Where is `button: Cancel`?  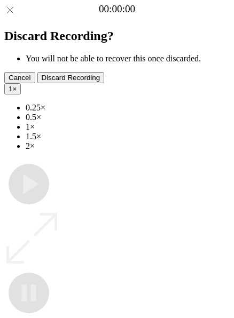 button: Cancel is located at coordinates (20, 77).